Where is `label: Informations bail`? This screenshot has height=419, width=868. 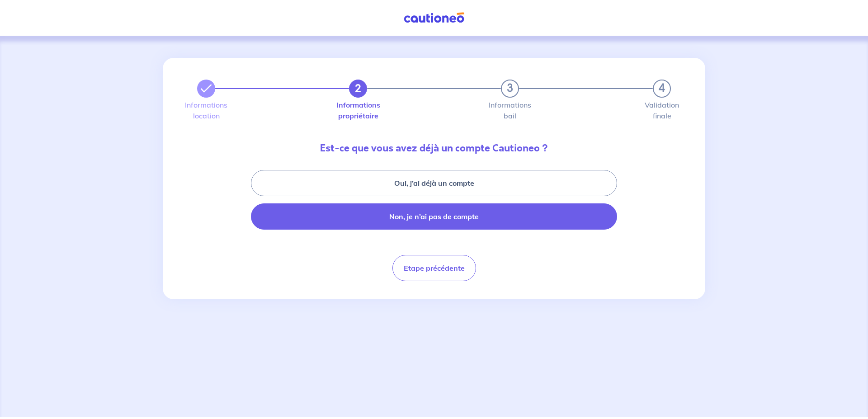
label: Informations bail is located at coordinates (510, 110).